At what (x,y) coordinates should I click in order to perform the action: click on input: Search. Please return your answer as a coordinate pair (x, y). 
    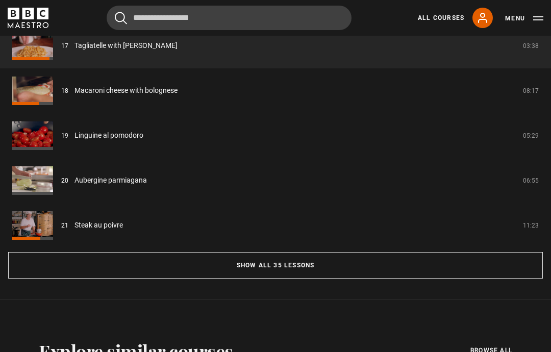
    Looking at the image, I should click on (229, 18).